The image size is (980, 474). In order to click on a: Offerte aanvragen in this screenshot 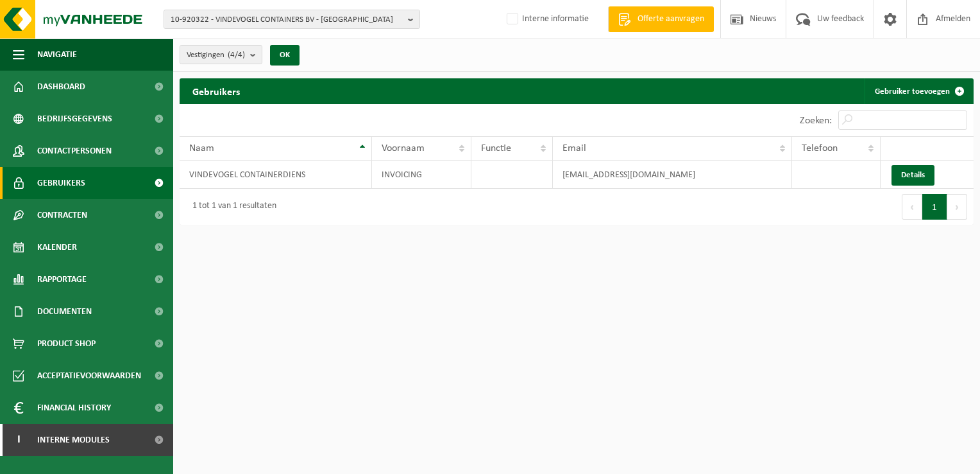, I will do `click(661, 19)`.